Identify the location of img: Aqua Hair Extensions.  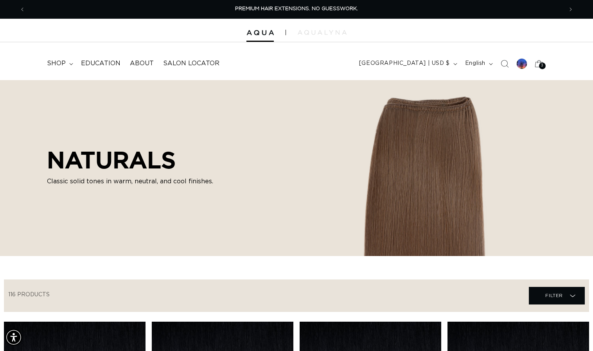
(260, 33).